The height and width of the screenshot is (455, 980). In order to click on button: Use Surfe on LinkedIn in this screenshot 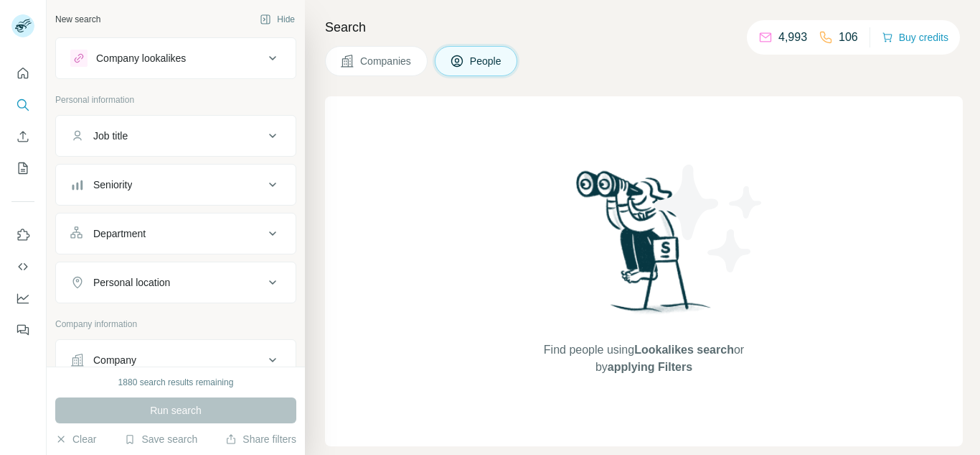, I will do `click(23, 235)`.